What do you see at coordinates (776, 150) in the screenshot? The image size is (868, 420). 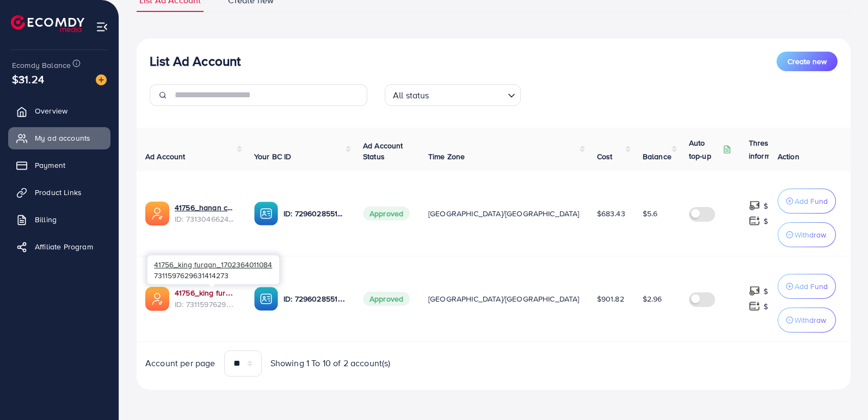 I see `p: Threshold information` at bounding box center [776, 150].